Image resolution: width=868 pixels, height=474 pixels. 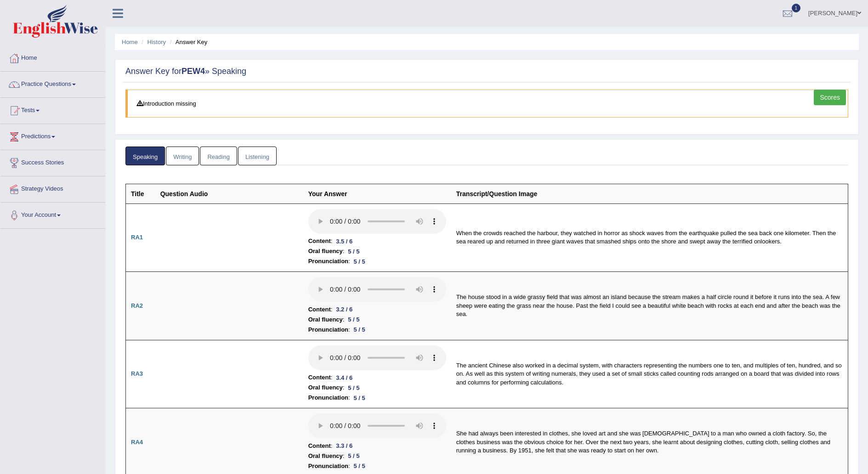 What do you see at coordinates (137, 374) in the screenshot?
I see `b: RA3` at bounding box center [137, 374].